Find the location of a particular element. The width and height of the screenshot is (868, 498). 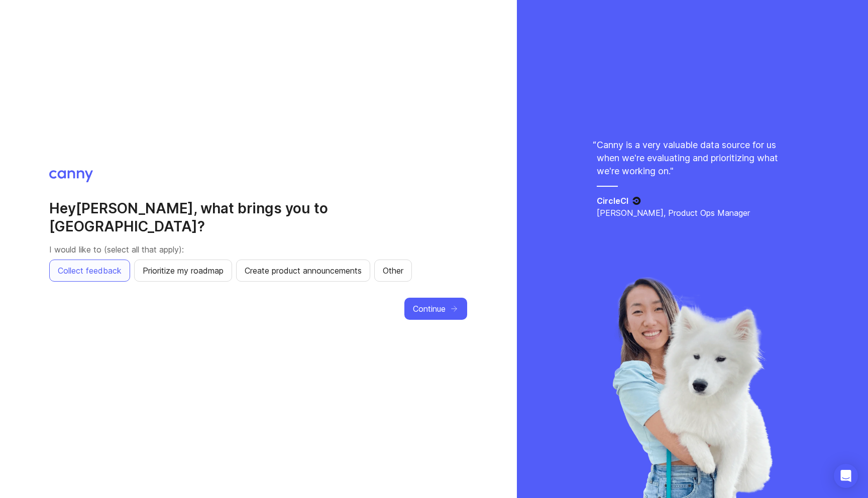

button: Prioritize my roadmap is located at coordinates (183, 271).